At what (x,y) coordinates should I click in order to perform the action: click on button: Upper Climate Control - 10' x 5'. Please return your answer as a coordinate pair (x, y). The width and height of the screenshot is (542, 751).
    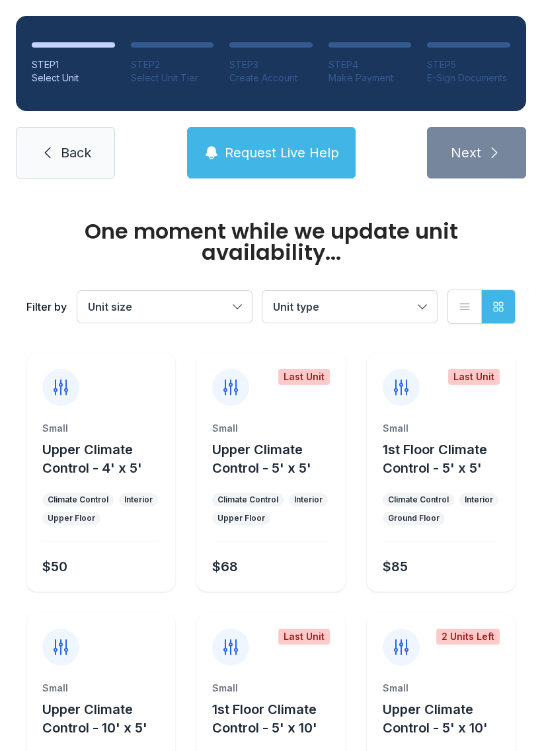
    Looking at the image, I should click on (106, 719).